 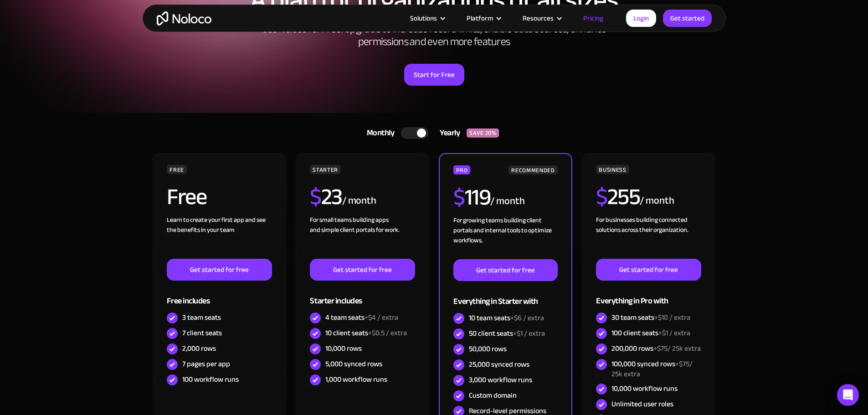 What do you see at coordinates (219, 237) in the screenshot?
I see `div: Learn to create your first app and see the benefits in your team ‍` at bounding box center [219, 237].